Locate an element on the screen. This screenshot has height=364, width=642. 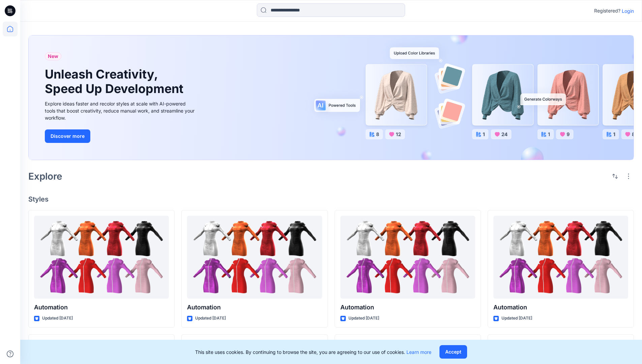
p: Login is located at coordinates (628, 11).